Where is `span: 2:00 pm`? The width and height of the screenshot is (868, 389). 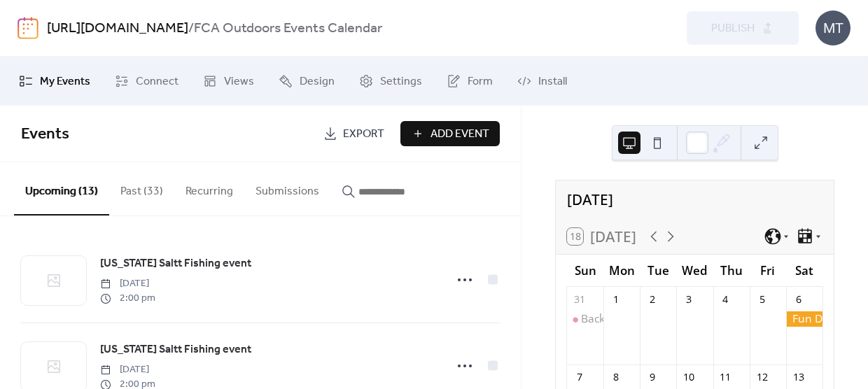 span: 2:00 pm is located at coordinates (127, 298).